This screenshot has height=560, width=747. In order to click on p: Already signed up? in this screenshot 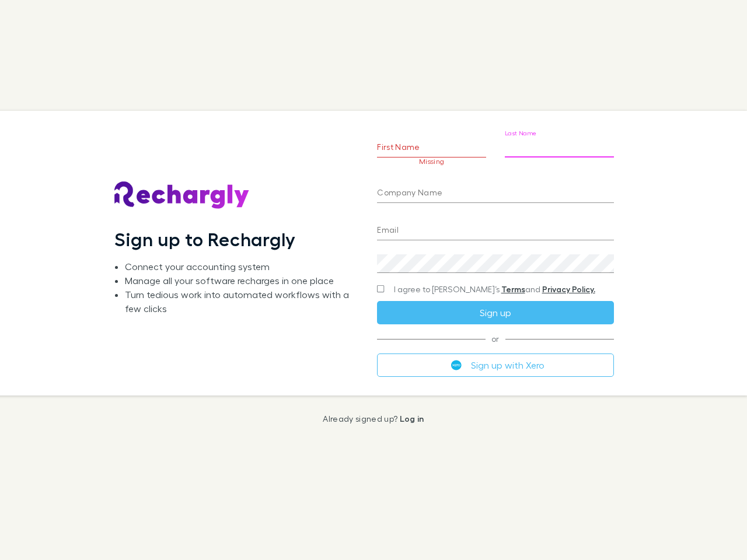, I will do `click(373, 419)`.